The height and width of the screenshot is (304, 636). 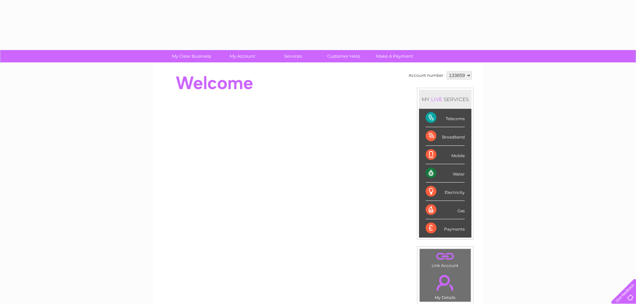 What do you see at coordinates (445, 173) in the screenshot?
I see `div: Water` at bounding box center [445, 173].